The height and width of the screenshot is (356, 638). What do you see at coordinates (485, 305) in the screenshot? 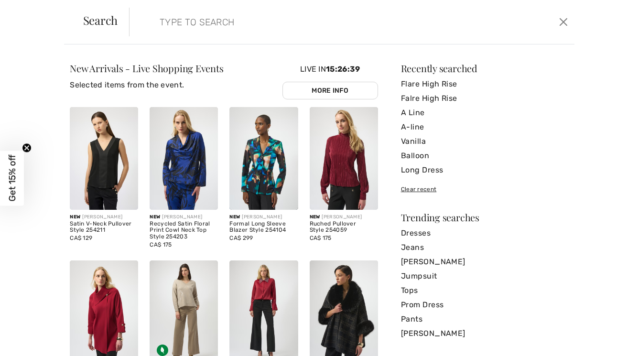
I see `a: Prom Dress` at bounding box center [485, 305].